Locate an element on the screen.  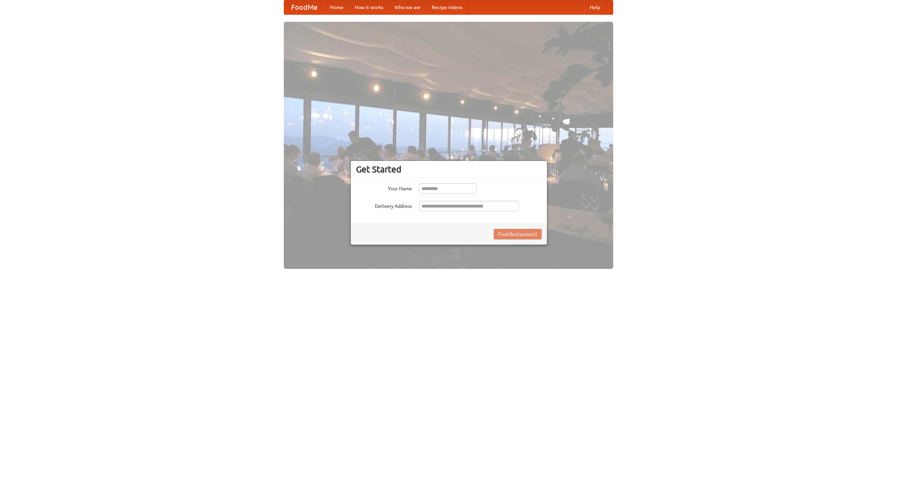
a: Recipe videos is located at coordinates (447, 7).